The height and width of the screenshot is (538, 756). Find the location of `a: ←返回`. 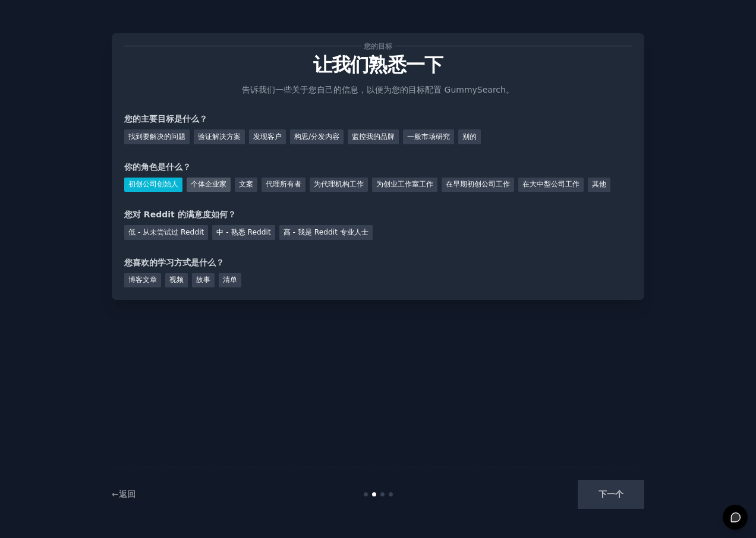

a: ←返回 is located at coordinates (124, 494).